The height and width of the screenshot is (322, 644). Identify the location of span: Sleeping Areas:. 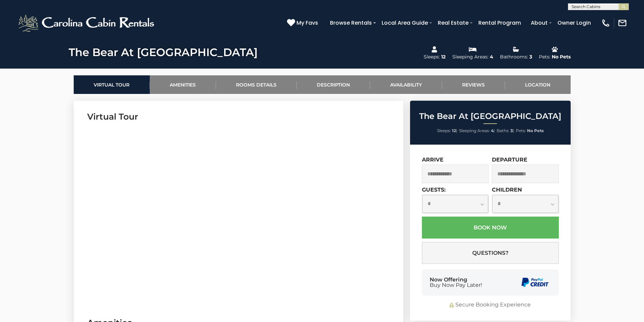
(474, 131).